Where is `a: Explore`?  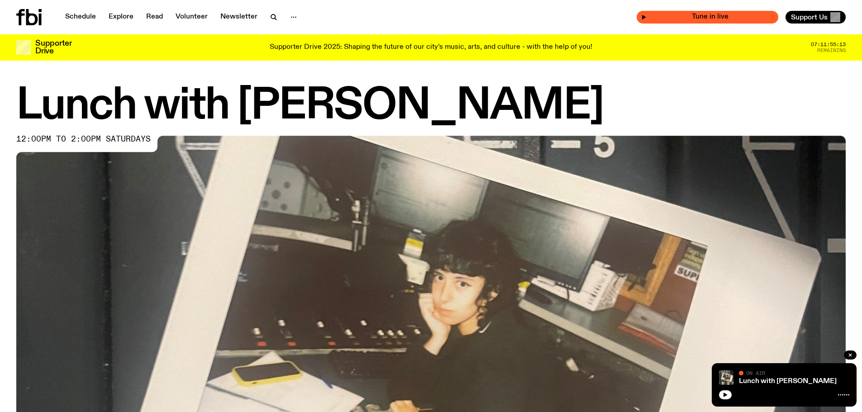 a: Explore is located at coordinates (121, 17).